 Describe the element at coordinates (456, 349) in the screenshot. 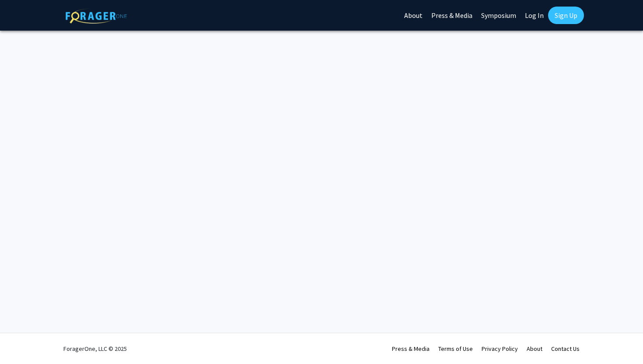

I see `a: Terms of Use` at that location.